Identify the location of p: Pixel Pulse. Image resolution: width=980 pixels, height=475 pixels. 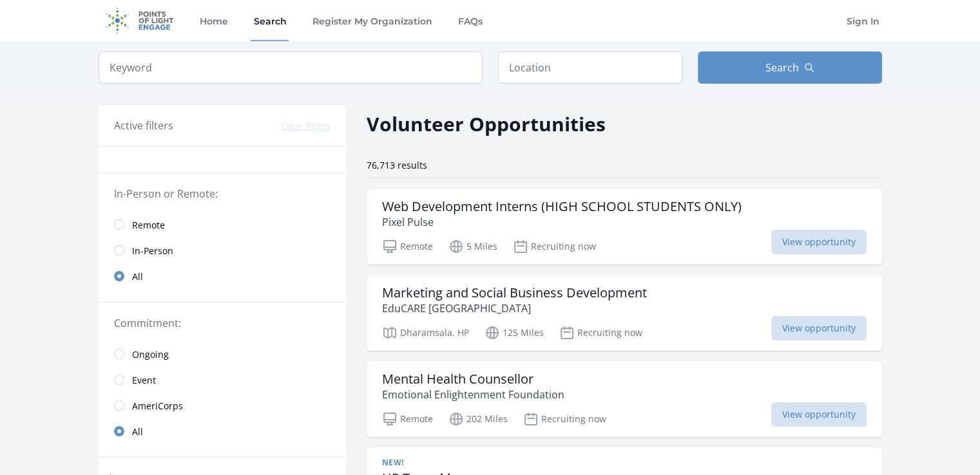
(561, 222).